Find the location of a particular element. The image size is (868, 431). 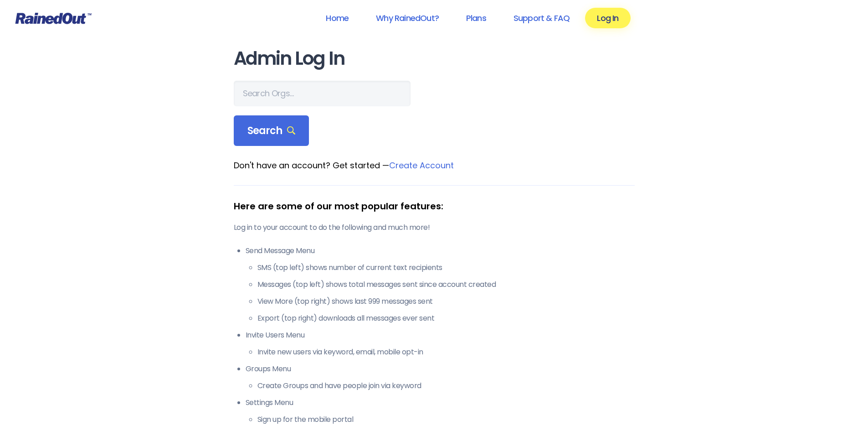

li: Sign up for the mobile portal is located at coordinates (446, 420).